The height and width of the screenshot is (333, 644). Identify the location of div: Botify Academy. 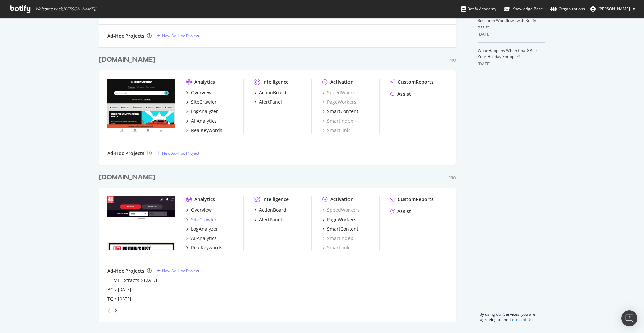
(479, 9).